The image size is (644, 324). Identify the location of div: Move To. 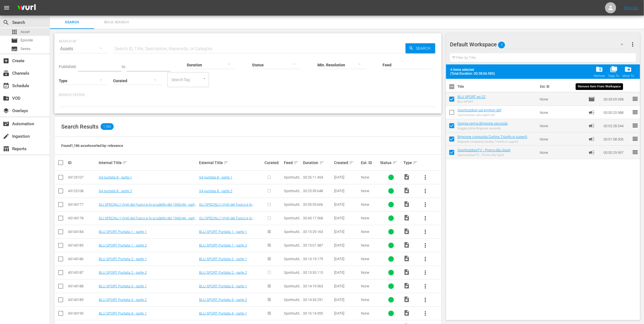
(628, 76).